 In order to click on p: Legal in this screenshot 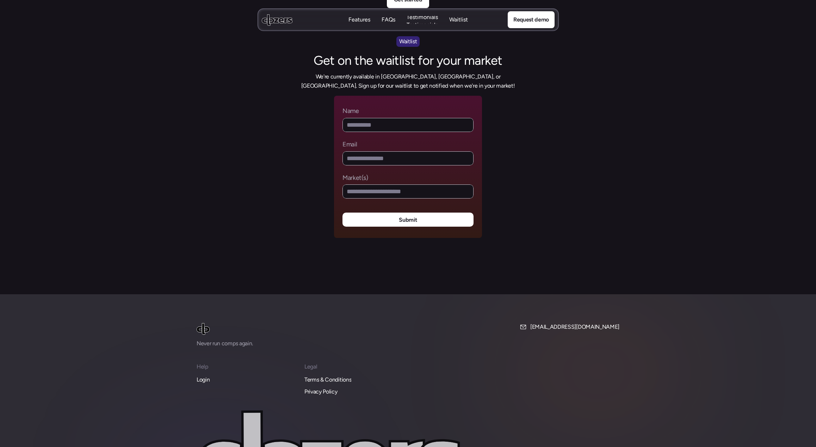, I will do `click(354, 367)`.